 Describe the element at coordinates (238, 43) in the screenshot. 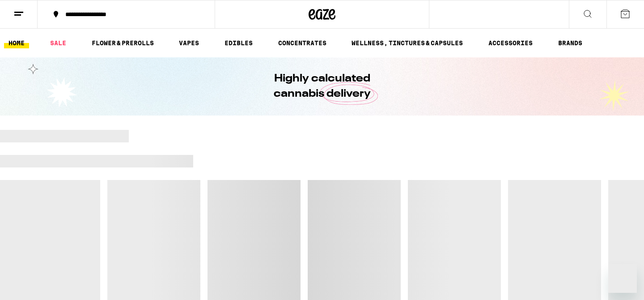

I see `a: EDIBLES` at that location.